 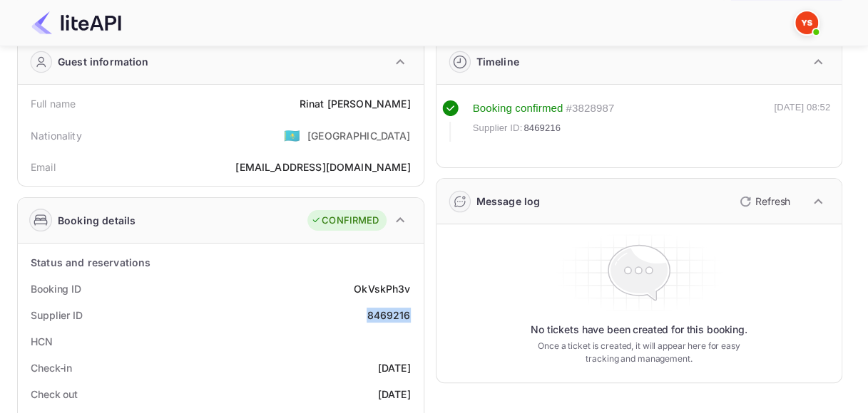 What do you see at coordinates (518, 108) in the screenshot?
I see `div: Booking confirmed` at bounding box center [518, 108].